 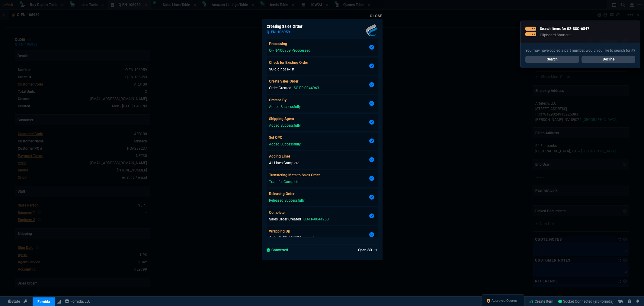 I want to click on p: Order Created, so click(x=280, y=88).